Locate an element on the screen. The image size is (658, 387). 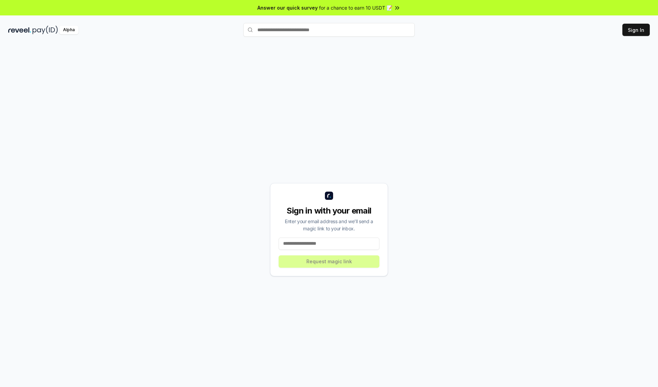
span: Answer our quick survey is located at coordinates (287, 8).